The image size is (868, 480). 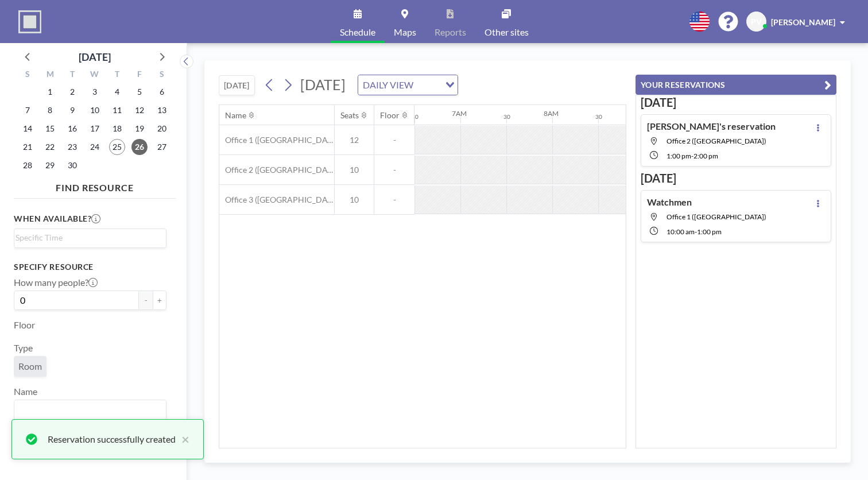 What do you see at coordinates (29, 366) in the screenshot?
I see `span: Room` at bounding box center [29, 366].